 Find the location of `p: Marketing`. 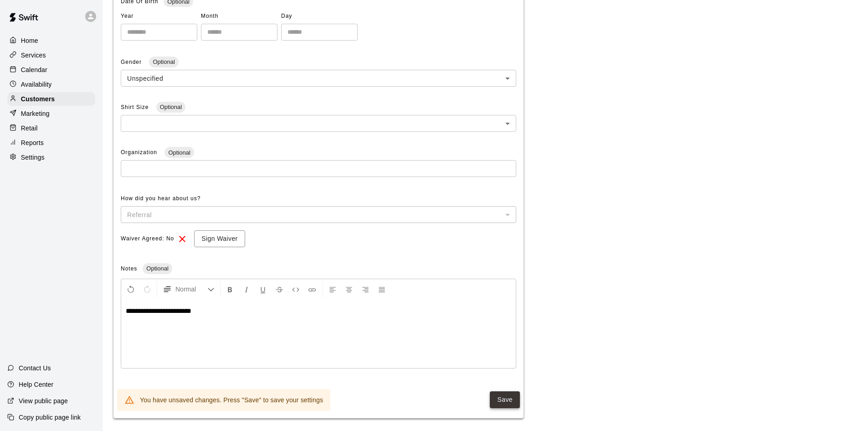

p: Marketing is located at coordinates (35, 114).